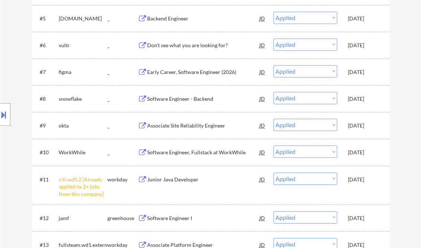 This screenshot has width=421, height=248. I want to click on div: Software Engineer - Backend, so click(204, 99).